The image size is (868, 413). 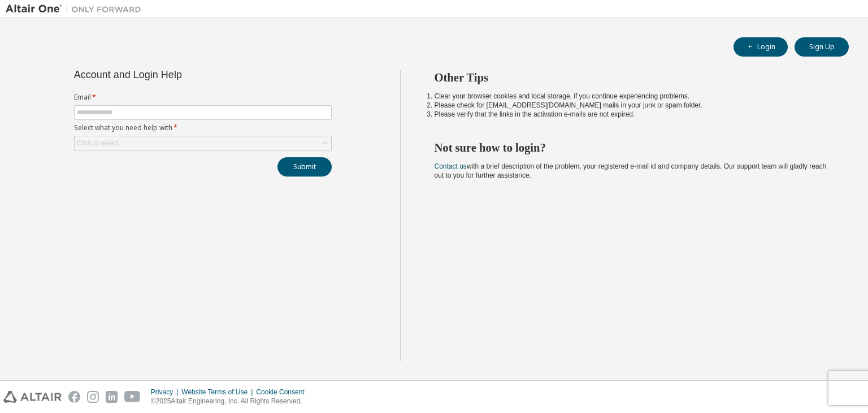 What do you see at coordinates (203, 98) in the screenshot?
I see `label: Email` at bounding box center [203, 98].